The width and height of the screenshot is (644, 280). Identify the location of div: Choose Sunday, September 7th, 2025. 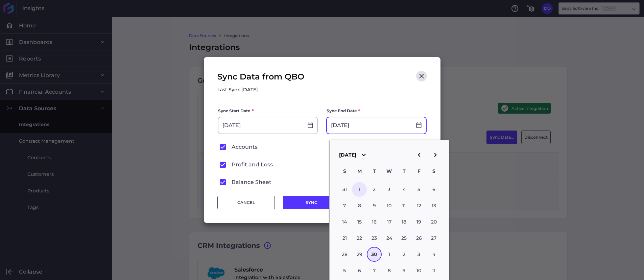
(344, 206).